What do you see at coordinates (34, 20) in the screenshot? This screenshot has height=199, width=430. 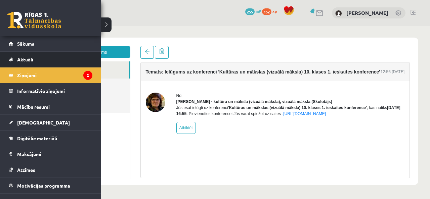 I see `a: Rīgas 1. Tālmācības vidusskola` at bounding box center [34, 20].